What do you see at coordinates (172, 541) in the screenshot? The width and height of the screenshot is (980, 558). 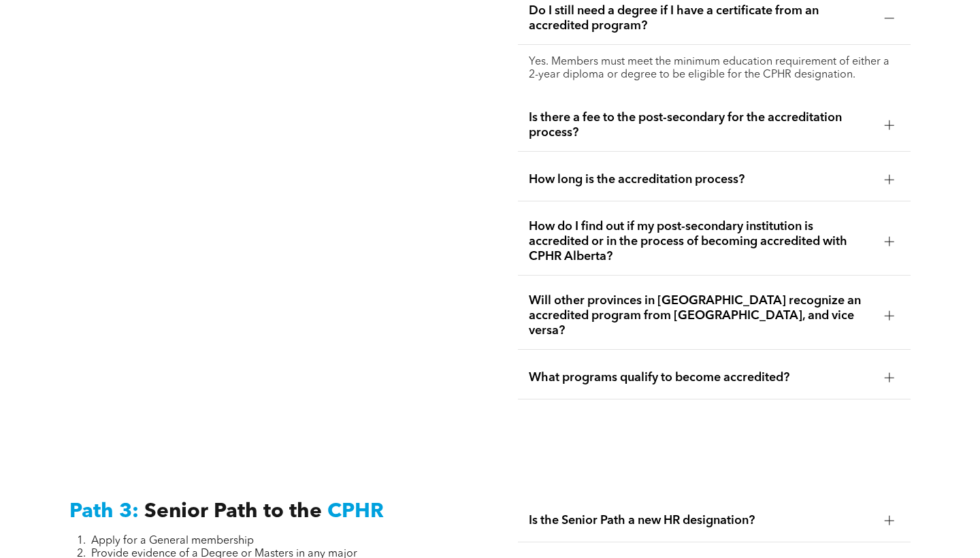 I see `span: Apply for a General membership` at bounding box center [172, 541].